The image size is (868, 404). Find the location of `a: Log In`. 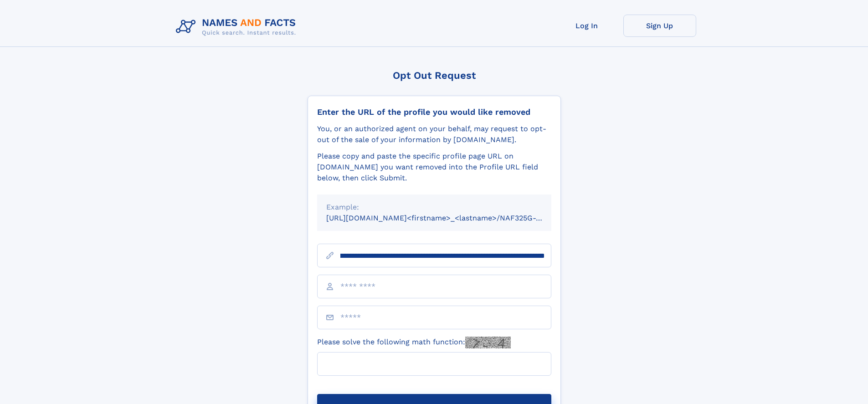

a: Log In is located at coordinates (587, 25).